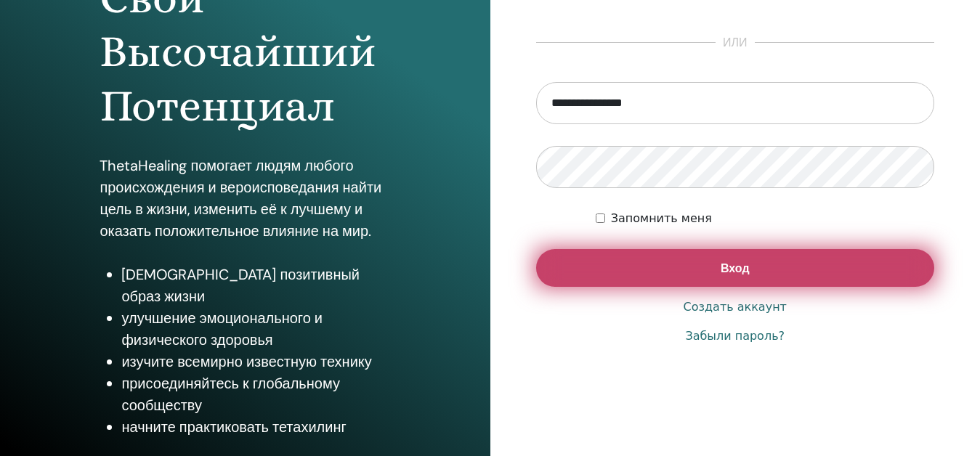  Describe the element at coordinates (735, 336) in the screenshot. I see `a: Забыли пароль?` at that location.